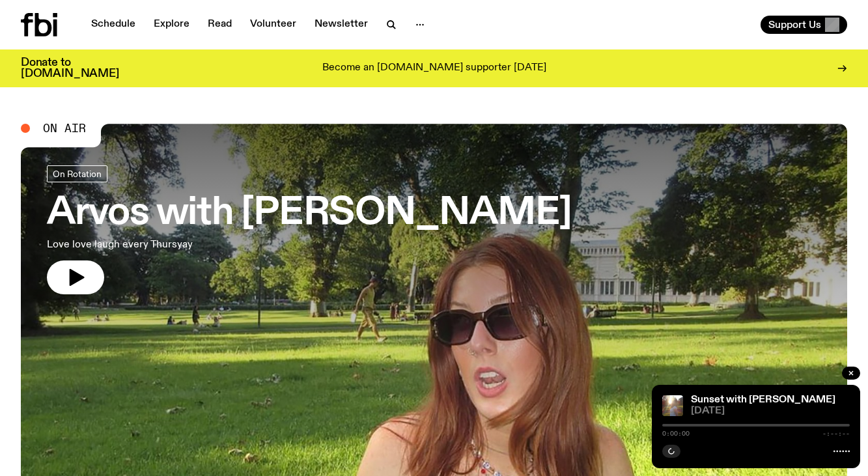 The image size is (868, 476). I want to click on a: Explore, so click(171, 25).